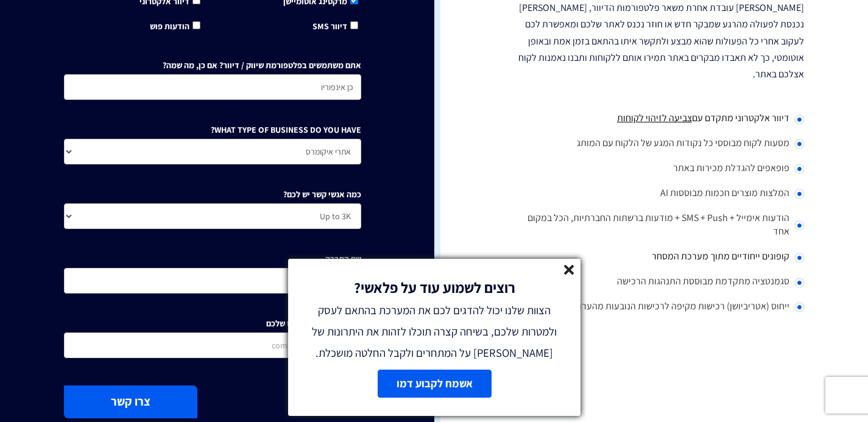 Image resolution: width=868 pixels, height=422 pixels. Describe the element at coordinates (741, 118) in the screenshot. I see `span: דיוור אלקטרוני מתקדם עם` at that location.